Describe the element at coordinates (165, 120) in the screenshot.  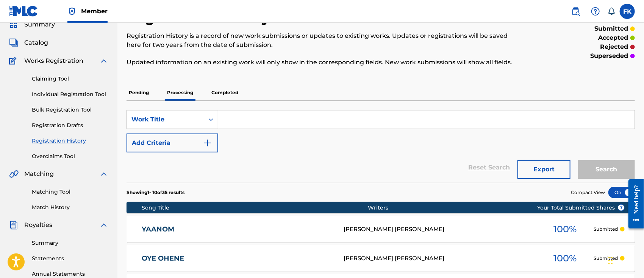
I see `div: Work Title` at that location.